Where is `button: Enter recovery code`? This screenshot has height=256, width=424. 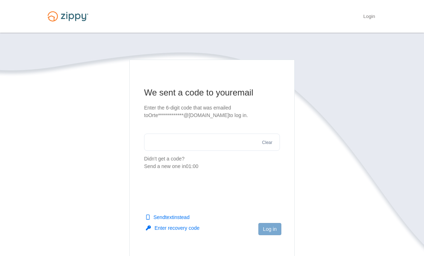
button: Enter recovery code is located at coordinates (172, 228).